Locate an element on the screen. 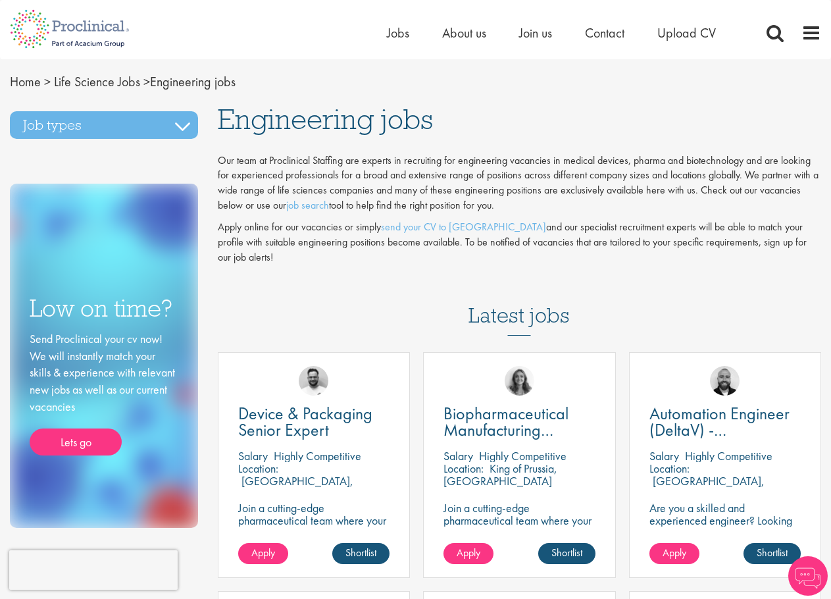 This screenshot has width=831, height=599. span: Contact is located at coordinates (605, 33).